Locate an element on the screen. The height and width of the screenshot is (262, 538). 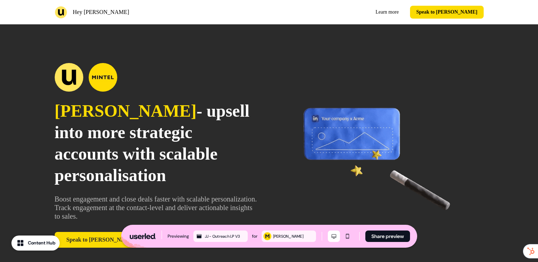
button: Desktop mode is located at coordinates (334, 236).